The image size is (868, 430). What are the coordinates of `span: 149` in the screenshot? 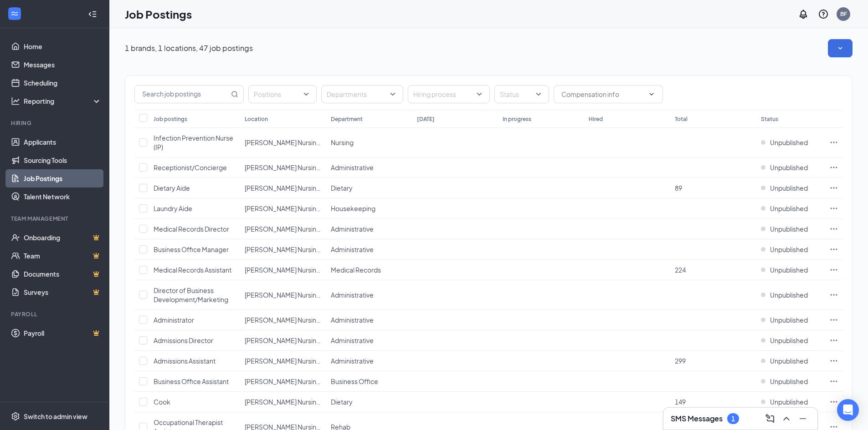 It's located at (680, 402).